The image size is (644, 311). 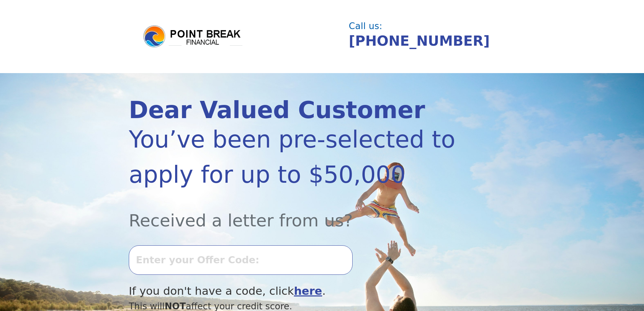 What do you see at coordinates (429, 26) in the screenshot?
I see `div: Call us:` at bounding box center [429, 26].